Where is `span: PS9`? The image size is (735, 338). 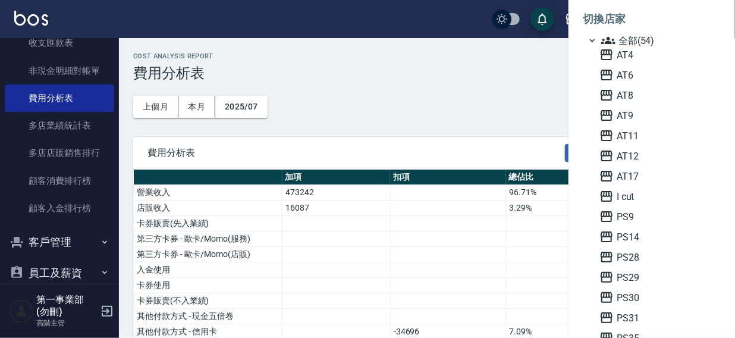
span: PS9 is located at coordinates (657, 216).